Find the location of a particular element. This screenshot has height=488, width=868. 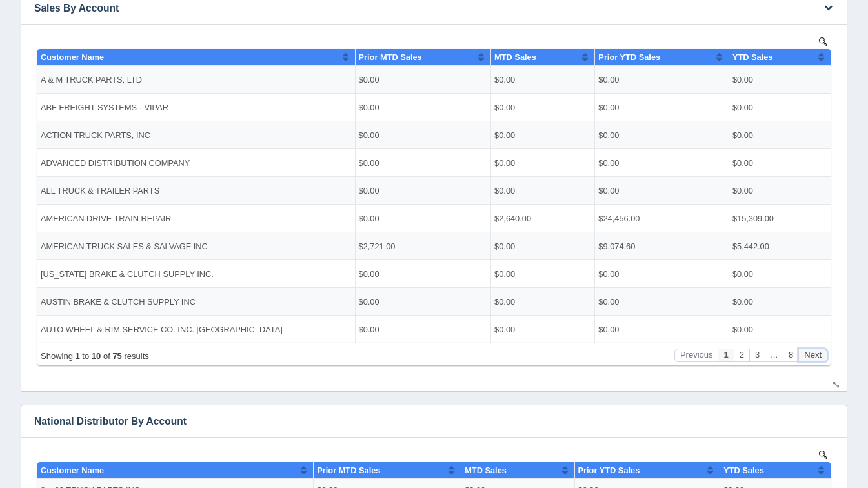

button: Page 2 is located at coordinates (707, 317).